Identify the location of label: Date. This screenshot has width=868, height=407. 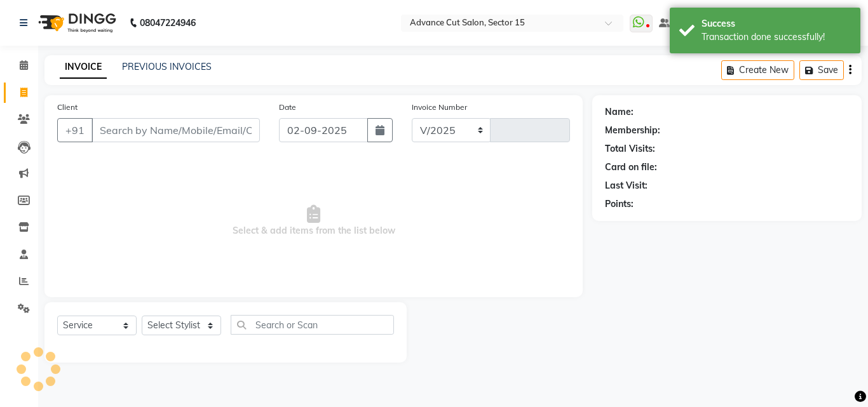
(287, 107).